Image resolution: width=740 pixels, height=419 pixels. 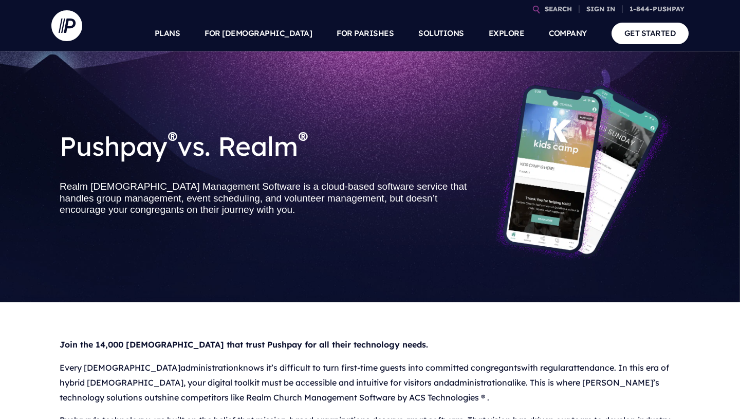 I want to click on a: GET STARTED, so click(x=650, y=33).